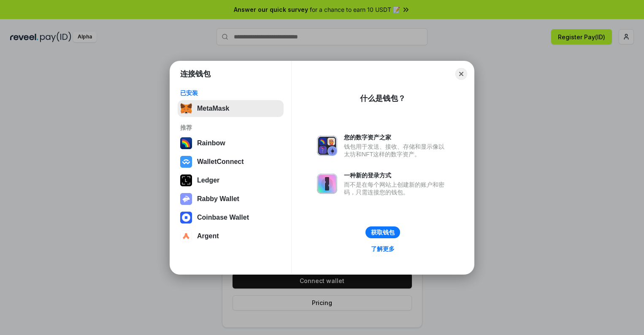 Image resolution: width=644 pixels, height=335 pixels. What do you see at coordinates (230, 218) in the screenshot?
I see `button: Coinbase Wallet` at bounding box center [230, 218].